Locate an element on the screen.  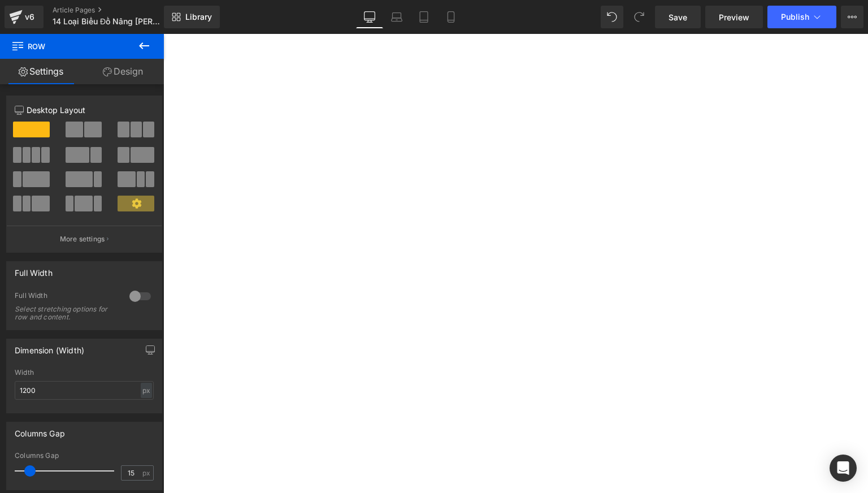
p: More settings is located at coordinates (83, 239).